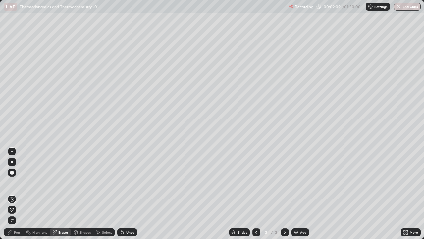 This screenshot has height=239, width=424. What do you see at coordinates (296, 232) in the screenshot?
I see `img: add-slide-button` at bounding box center [296, 232].